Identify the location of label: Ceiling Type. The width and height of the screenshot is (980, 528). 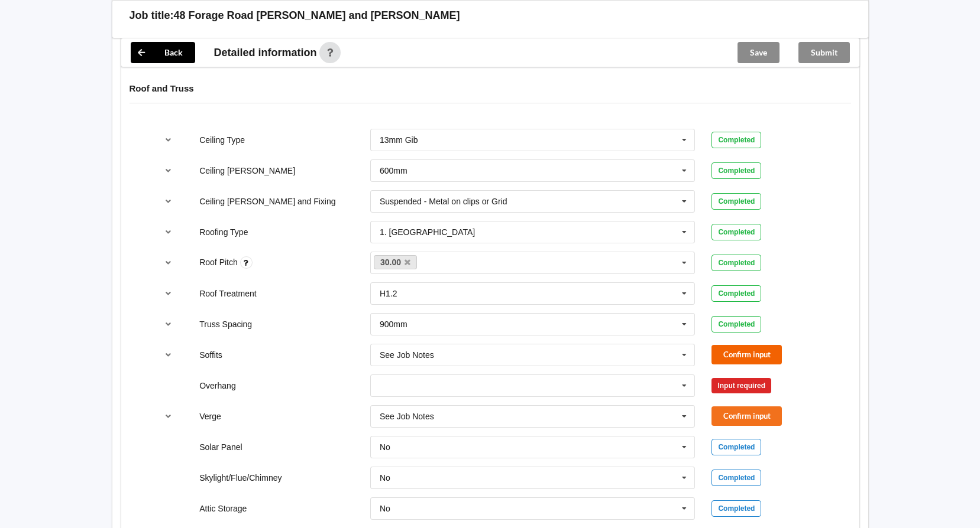
(222, 140).